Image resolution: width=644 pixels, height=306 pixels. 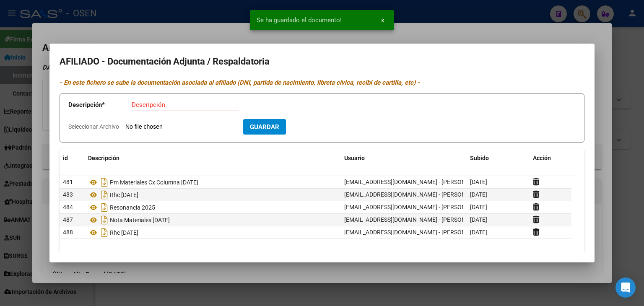 I want to click on span: Guardar, so click(x=265, y=127).